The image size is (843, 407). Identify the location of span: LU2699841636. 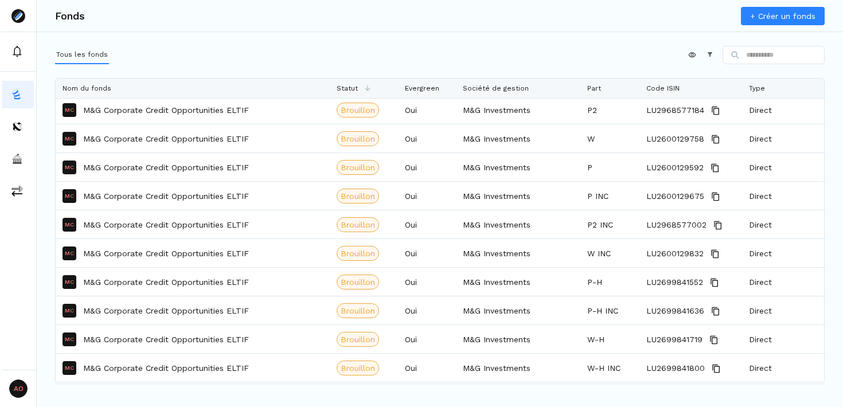
(675, 311).